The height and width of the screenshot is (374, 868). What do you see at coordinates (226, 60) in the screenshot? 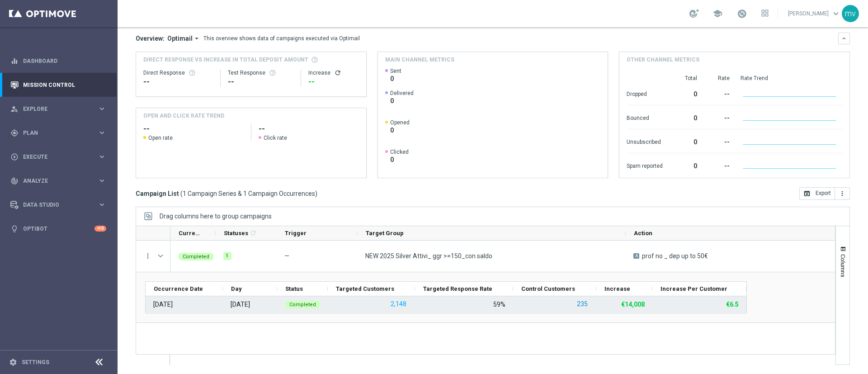
I see `span: Direct Response VS Increase In Total Deposit Amount` at bounding box center [226, 60].